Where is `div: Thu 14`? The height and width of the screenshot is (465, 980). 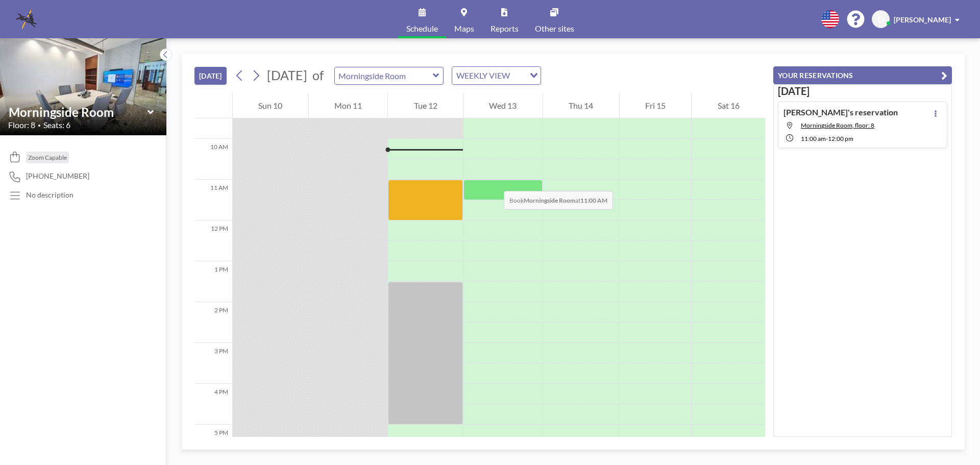
div: Thu 14 is located at coordinates (581, 106).